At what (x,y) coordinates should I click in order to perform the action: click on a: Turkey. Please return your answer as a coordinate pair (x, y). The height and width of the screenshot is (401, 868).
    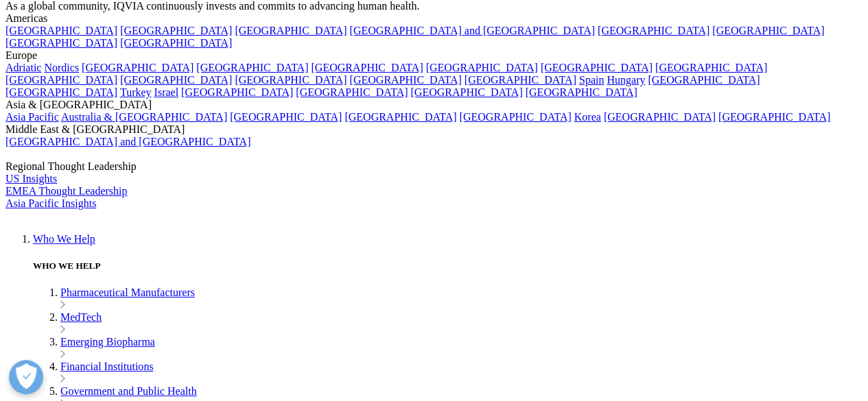
    Looking at the image, I should click on (136, 92).